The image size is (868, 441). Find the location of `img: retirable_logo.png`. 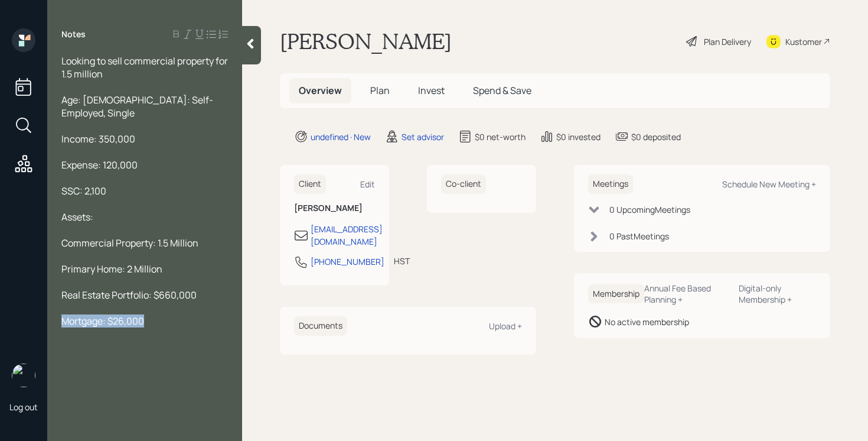

img: retirable_logo.png is located at coordinates (23, 376).